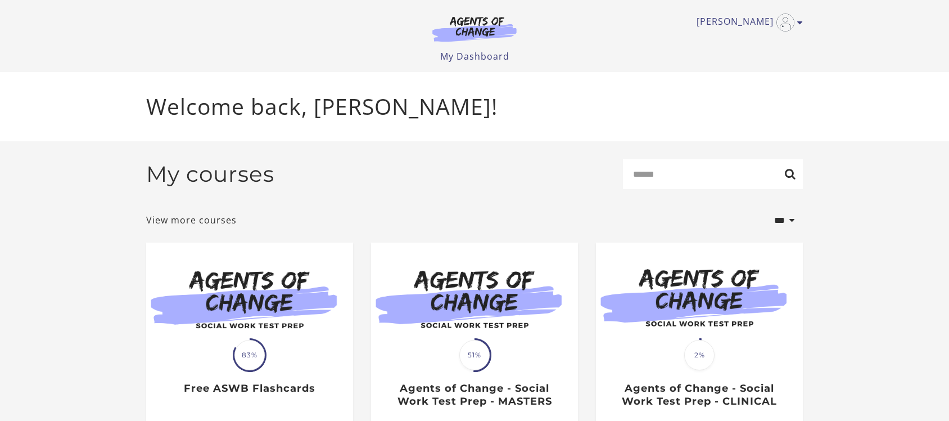  What do you see at coordinates (250, 355) in the screenshot?
I see `span: 83%` at bounding box center [250, 355].